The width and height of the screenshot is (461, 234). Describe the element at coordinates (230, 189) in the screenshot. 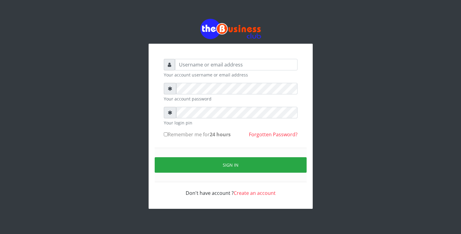

I see `div: Don't have account ?` at that location.